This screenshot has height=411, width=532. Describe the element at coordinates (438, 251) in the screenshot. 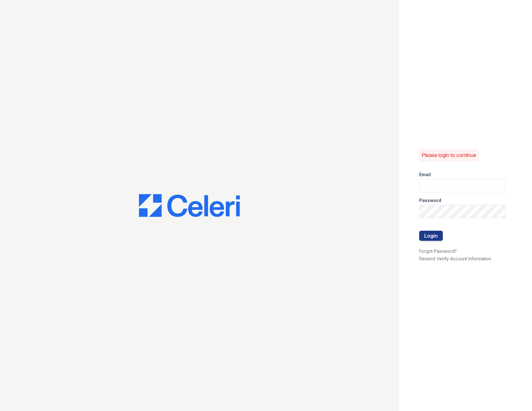

I see `a: Forgot Password?` at that location.